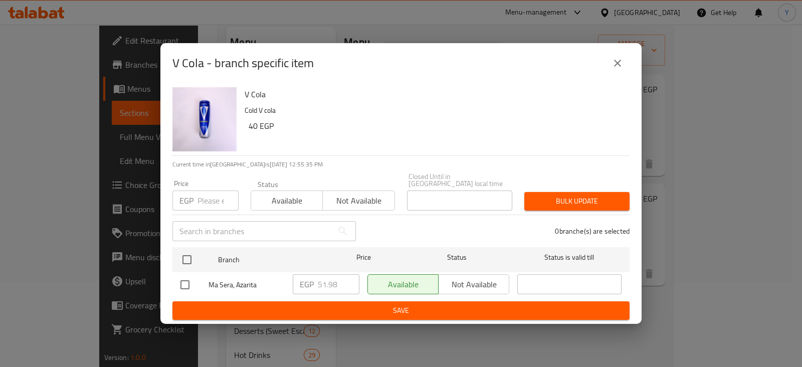 The height and width of the screenshot is (367, 802). What do you see at coordinates (205, 119) in the screenshot?
I see `img: V Cola` at bounding box center [205, 119].